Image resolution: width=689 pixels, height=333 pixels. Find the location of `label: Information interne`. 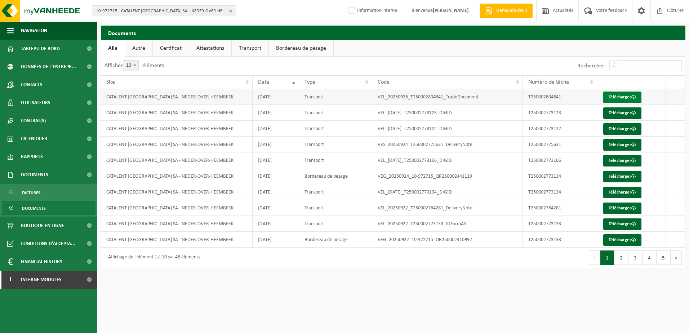

label: Information interne is located at coordinates (372, 11).